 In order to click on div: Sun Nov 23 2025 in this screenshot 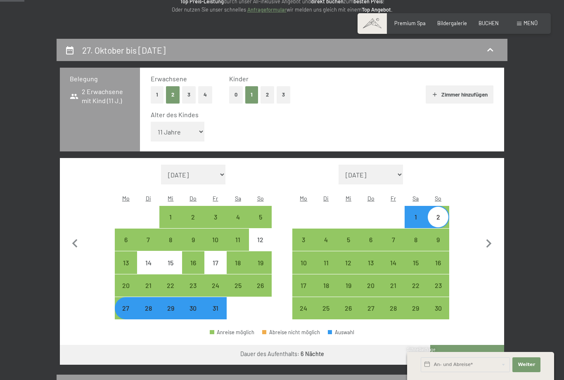, I will do `click(438, 286)`.